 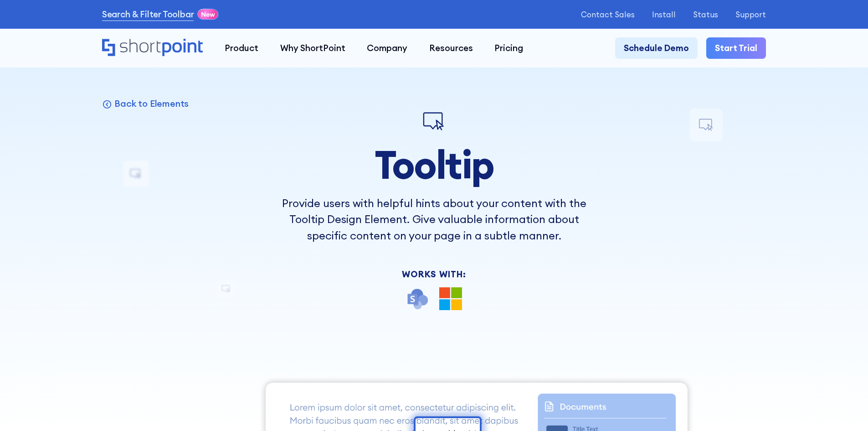 I want to click on p: Back to Elements, so click(x=151, y=104).